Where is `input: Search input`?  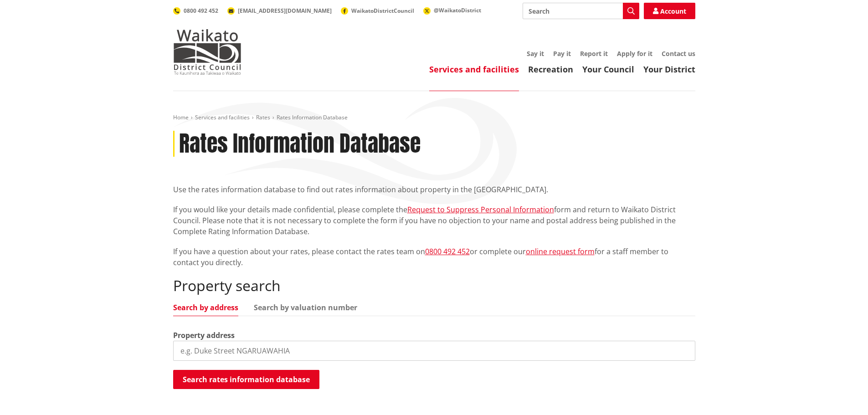 input: Search input is located at coordinates (581, 11).